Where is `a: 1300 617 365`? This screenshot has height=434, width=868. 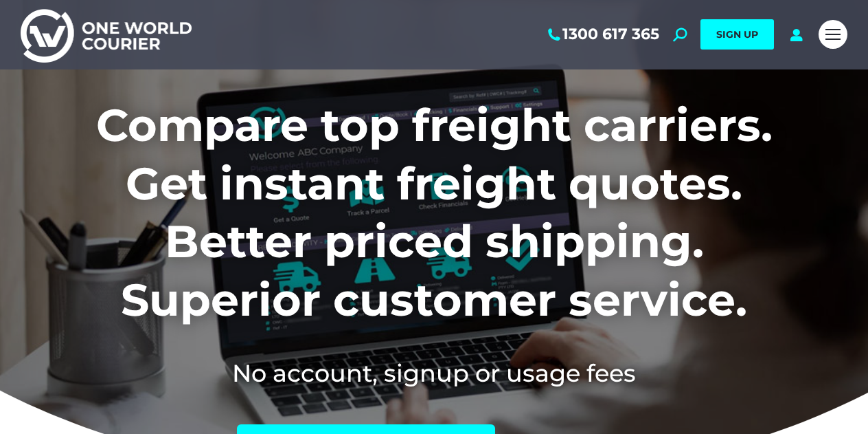
a: 1300 617 365 is located at coordinates (602, 34).